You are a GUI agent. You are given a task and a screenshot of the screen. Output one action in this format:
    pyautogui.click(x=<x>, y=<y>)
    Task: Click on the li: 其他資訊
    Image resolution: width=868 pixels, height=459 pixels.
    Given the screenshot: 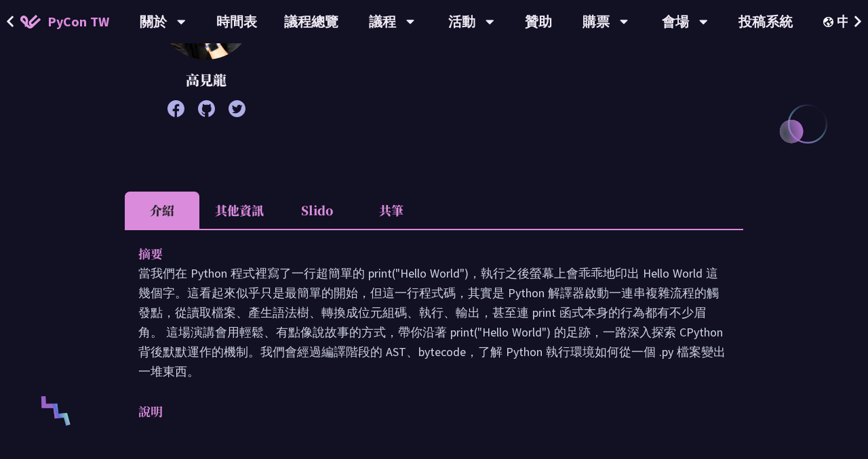 What is the action you would take?
    pyautogui.click(x=239, y=210)
    